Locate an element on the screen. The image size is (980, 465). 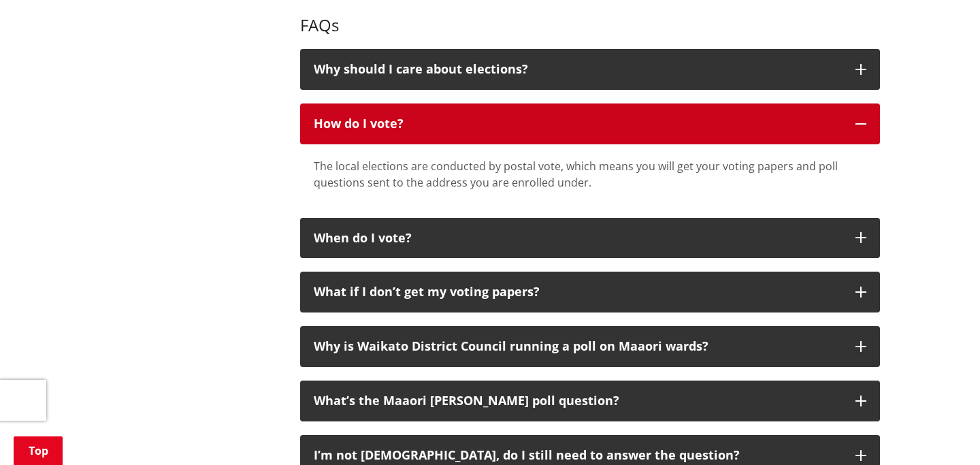
button: When do I vote? is located at coordinates (590, 238).